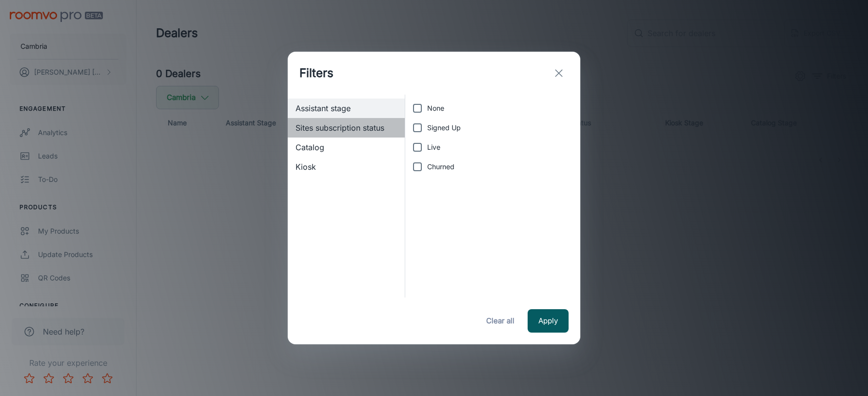 This screenshot has width=868, height=396. What do you see at coordinates (347, 147) in the screenshot?
I see `div: Catalog` at bounding box center [347, 147].